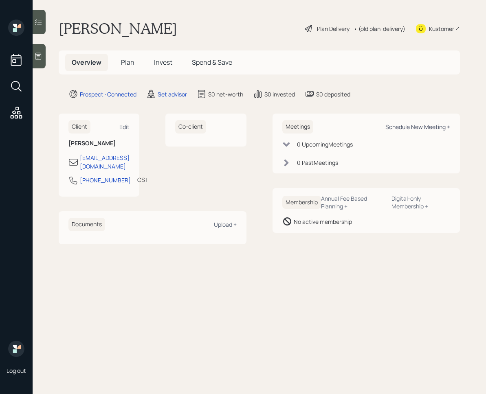  What do you see at coordinates (317, 162) in the screenshot?
I see `div: 0 Past Meeting s` at bounding box center [317, 162].